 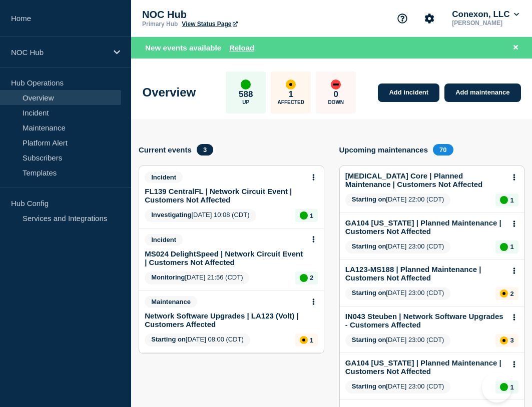 What do you see at coordinates (336, 94) in the screenshot?
I see `p: 0` at bounding box center [336, 94].